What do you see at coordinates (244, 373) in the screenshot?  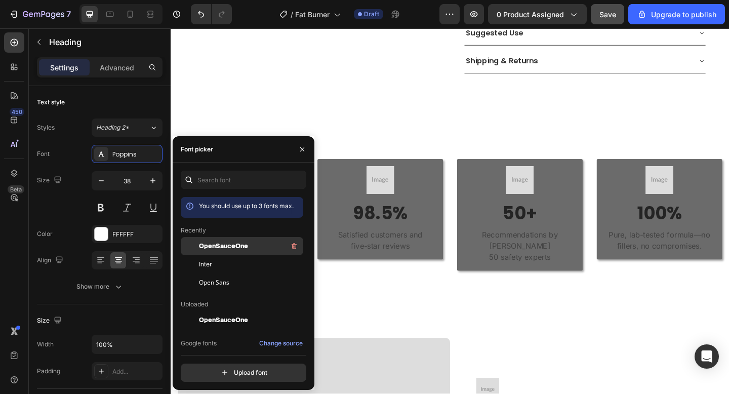 I see `button: Upload font` at bounding box center [244, 373].